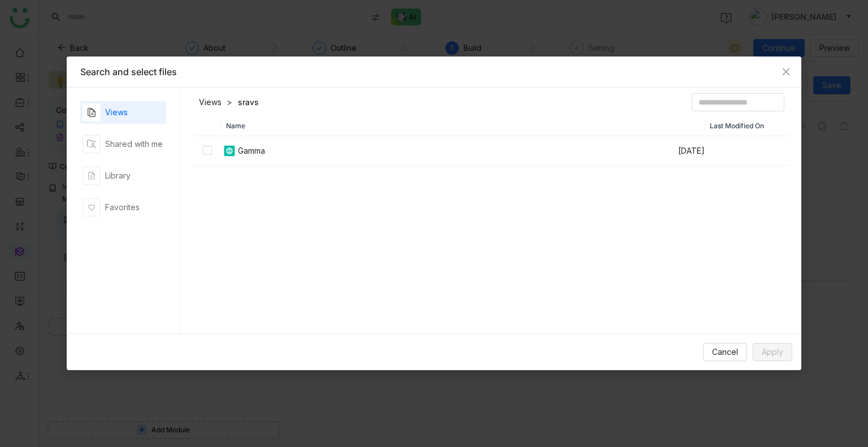 Image resolution: width=868 pixels, height=447 pixels. Describe the element at coordinates (773, 352) in the screenshot. I see `button: Apply` at that location.